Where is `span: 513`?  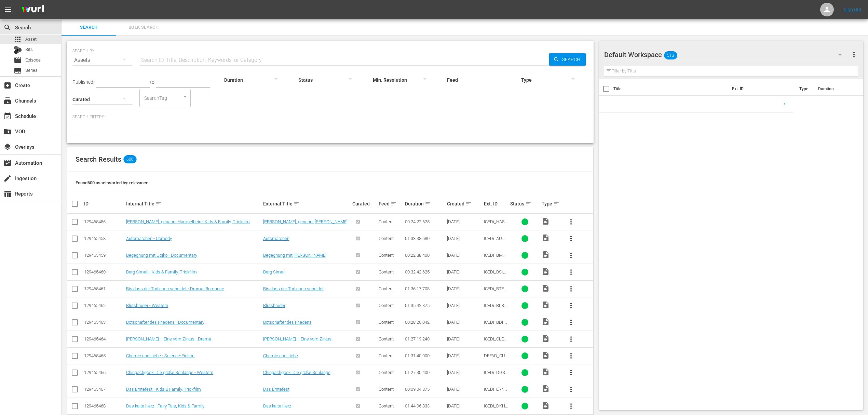 span: 513 is located at coordinates (671, 55).